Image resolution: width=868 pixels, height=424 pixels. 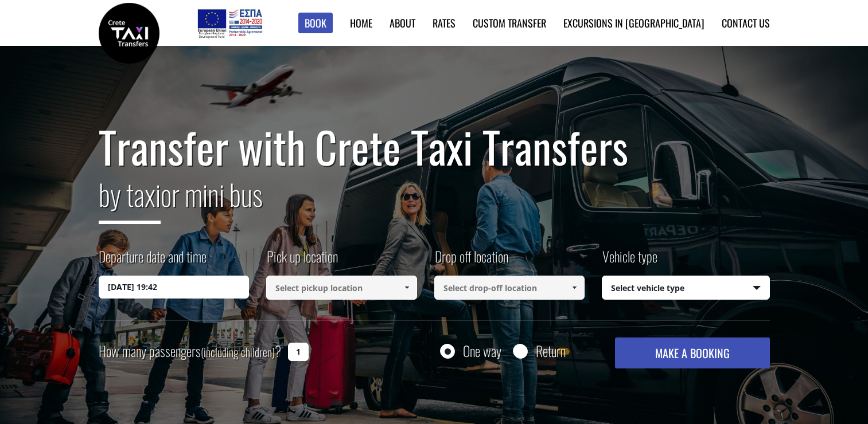 I want to click on label: One way, so click(x=482, y=350).